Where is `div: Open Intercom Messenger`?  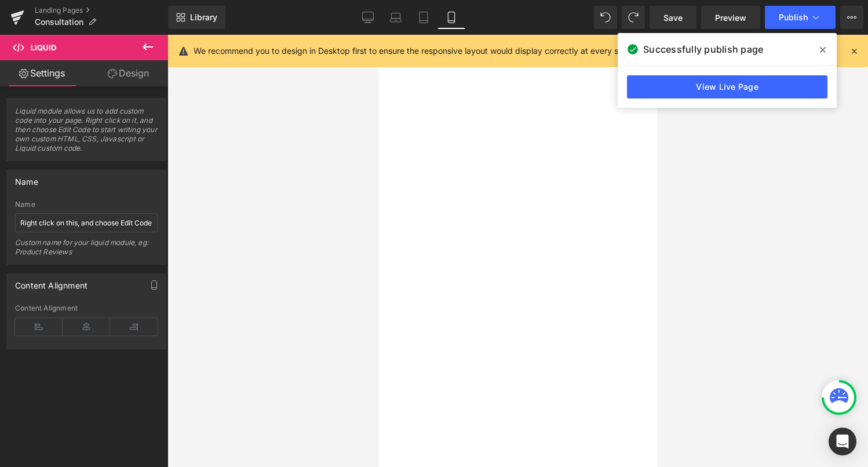
div: Open Intercom Messenger is located at coordinates (843, 442).